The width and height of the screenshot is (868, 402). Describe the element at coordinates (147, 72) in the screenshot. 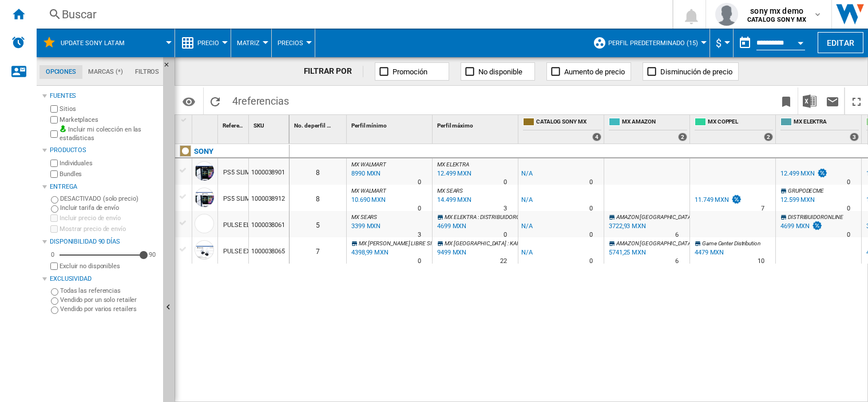

I see `md-tab-item: Filtros` at that location.